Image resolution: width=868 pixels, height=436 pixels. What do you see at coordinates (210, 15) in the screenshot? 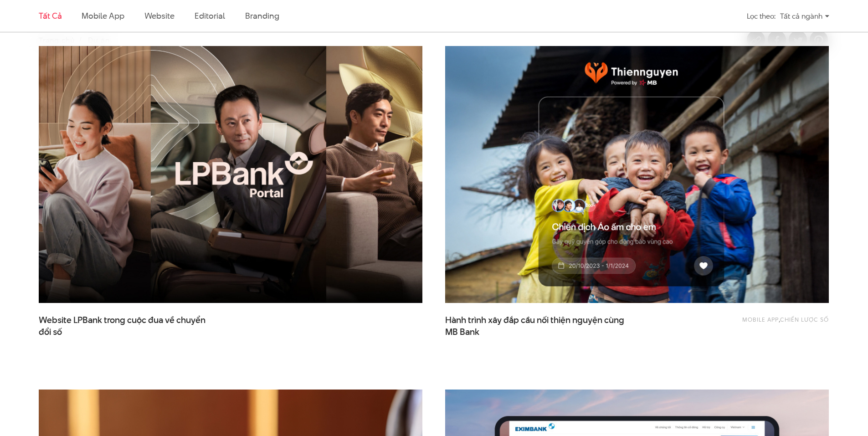
I see `a: Editorial` at bounding box center [210, 15].